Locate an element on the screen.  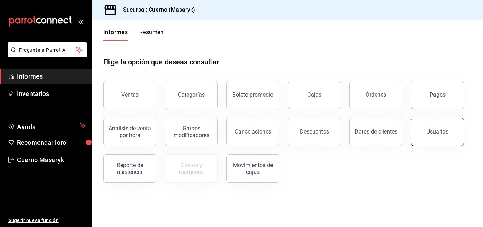
button: Pregunta a Parrot AI is located at coordinates (47, 50).